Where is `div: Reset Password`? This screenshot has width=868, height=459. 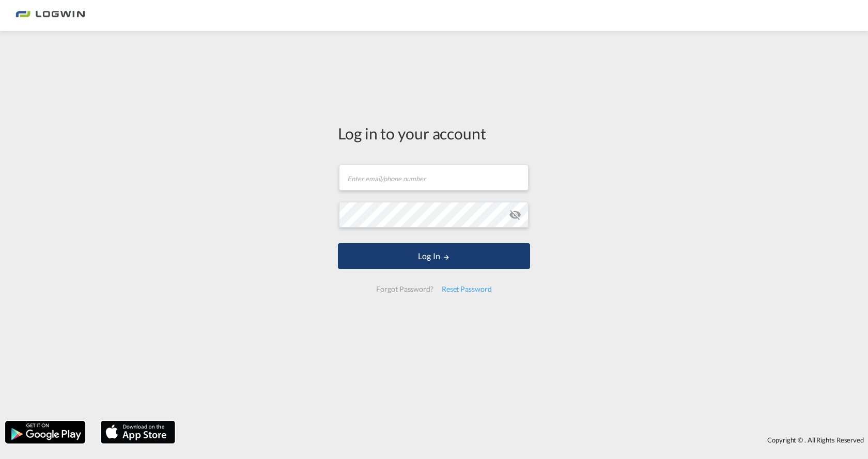
div: Reset Password is located at coordinates (466, 290).